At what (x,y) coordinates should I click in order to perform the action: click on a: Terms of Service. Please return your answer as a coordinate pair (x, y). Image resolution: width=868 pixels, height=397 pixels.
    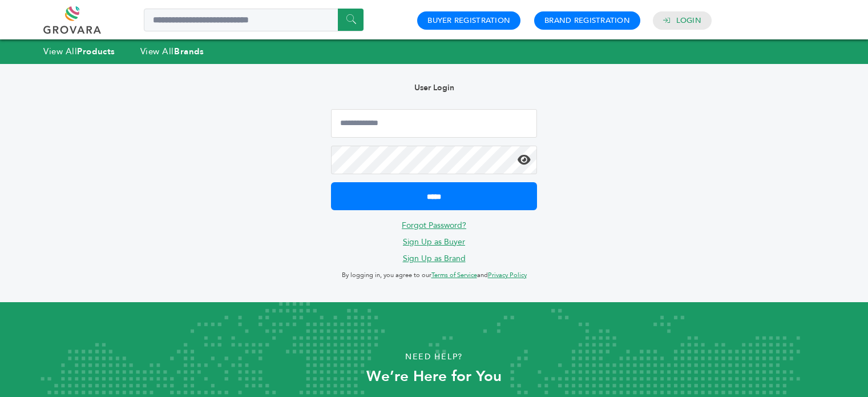
    Looking at the image, I should click on (454, 274).